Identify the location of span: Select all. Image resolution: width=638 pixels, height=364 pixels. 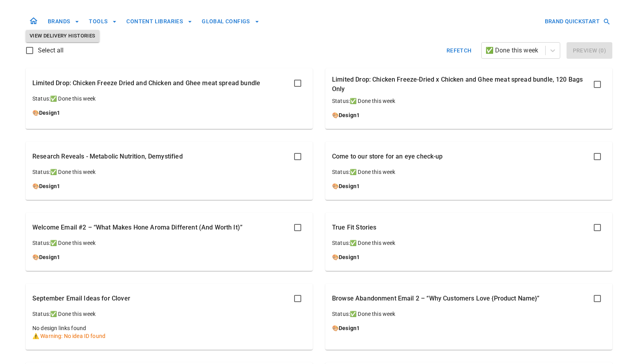
(51, 50).